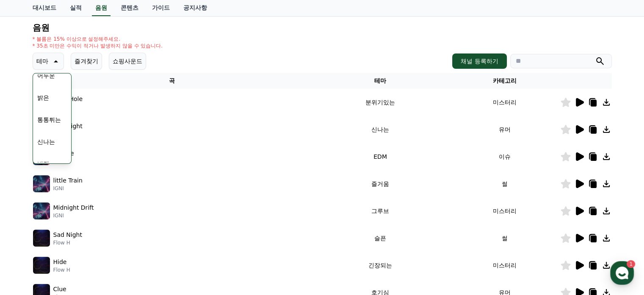  I want to click on button: 반전, so click(43, 164).